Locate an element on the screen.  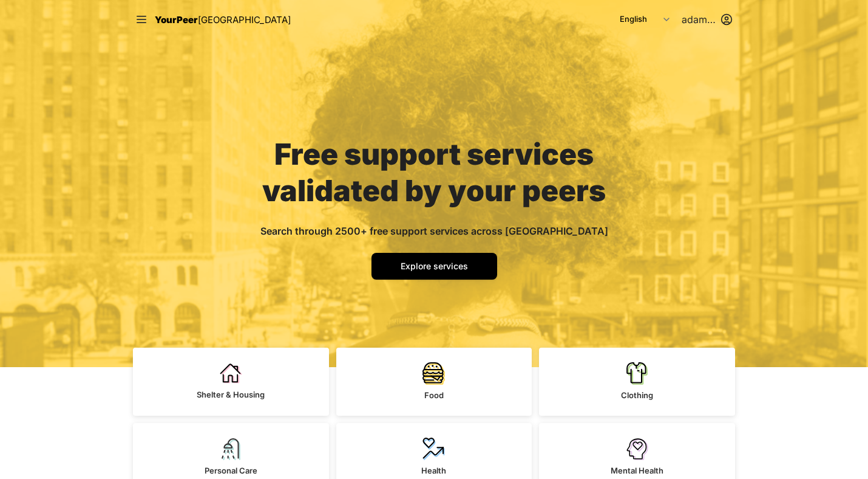
span: Clothing is located at coordinates (637, 395).